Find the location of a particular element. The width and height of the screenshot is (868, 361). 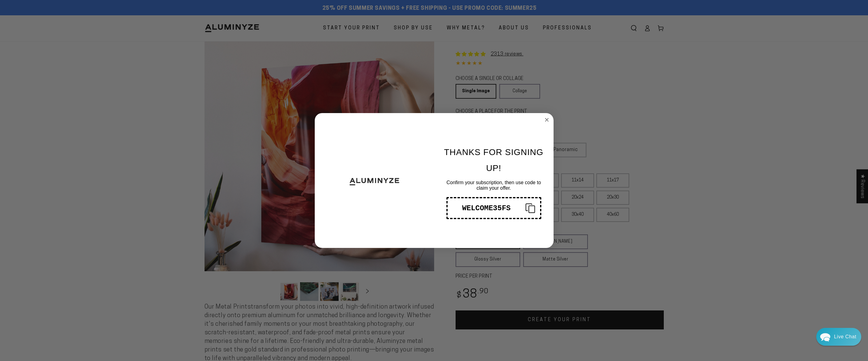

span: THANKS FOR SIGNING UP! is located at coordinates (494, 160).